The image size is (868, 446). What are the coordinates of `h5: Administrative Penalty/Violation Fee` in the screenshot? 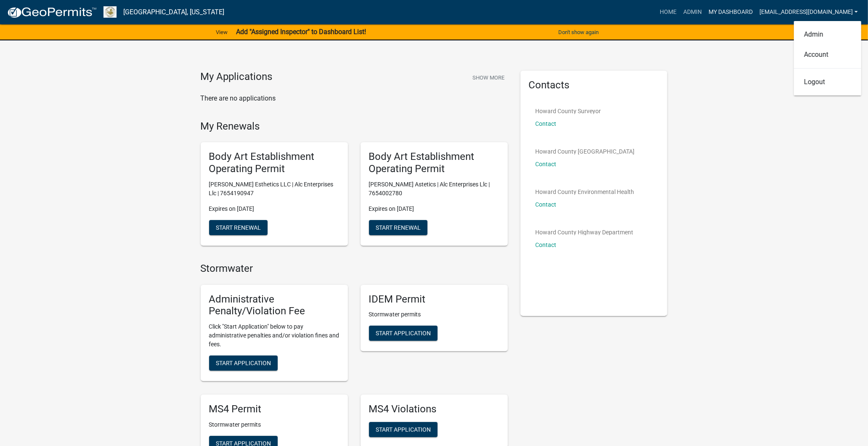 It's located at (274, 305).